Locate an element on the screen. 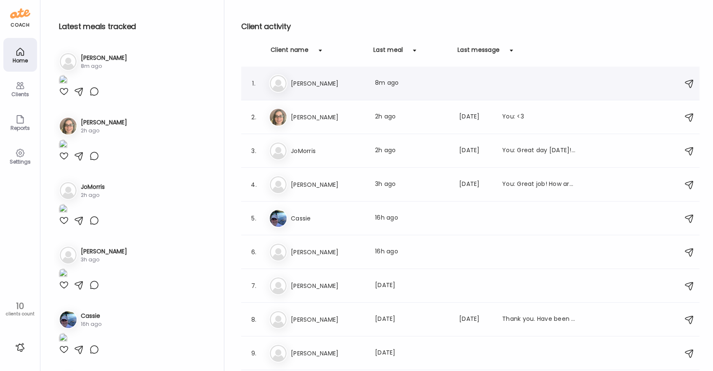 The image size is (713, 371). div: Settings is located at coordinates (20, 161).